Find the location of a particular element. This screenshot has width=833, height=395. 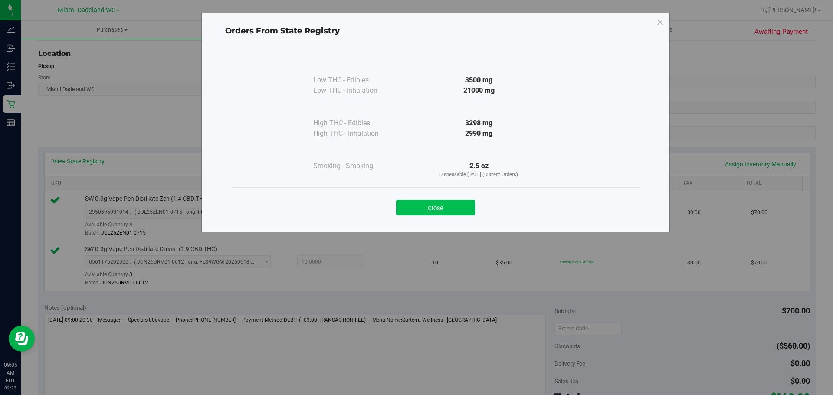

div: High THC - Edibles is located at coordinates (357, 123).